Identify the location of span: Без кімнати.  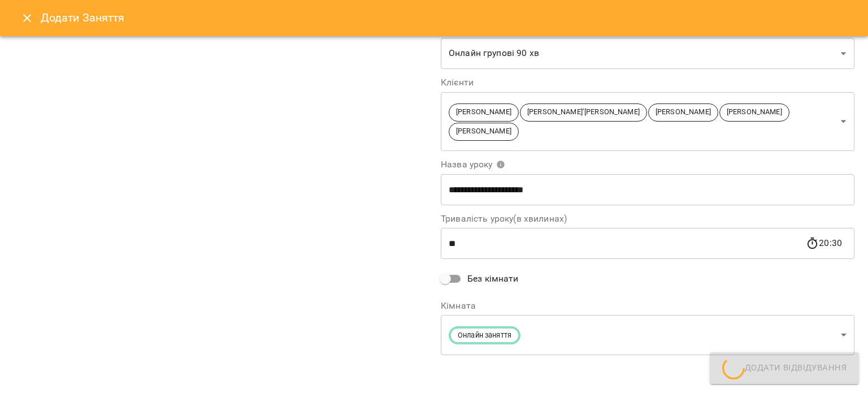
(493, 279).